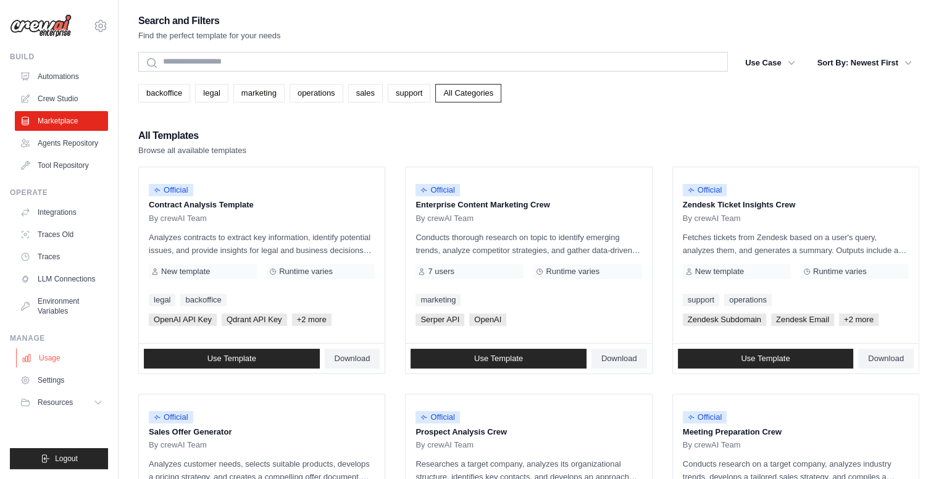  Describe the element at coordinates (41, 26) in the screenshot. I see `img: Logo` at that location.